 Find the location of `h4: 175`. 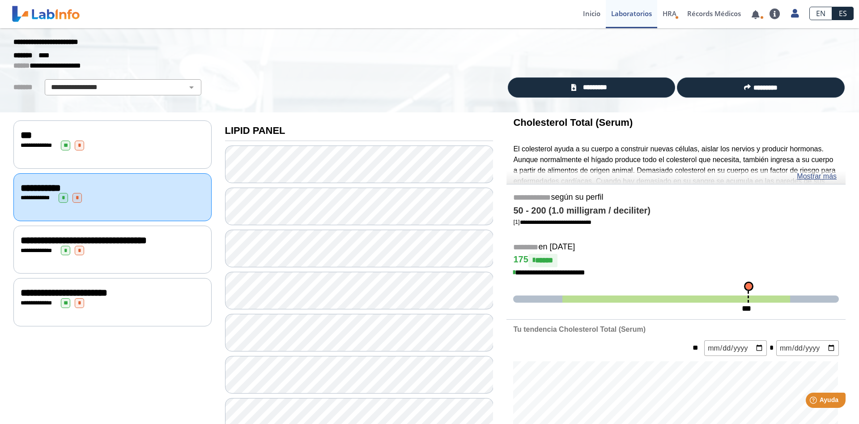

h4: 175 is located at coordinates (676, 260).